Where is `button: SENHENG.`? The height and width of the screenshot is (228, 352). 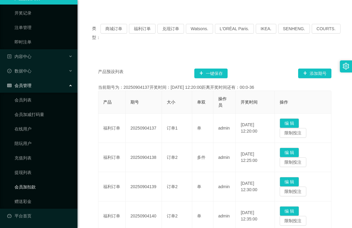
button: SENHENG. is located at coordinates (294, 29).